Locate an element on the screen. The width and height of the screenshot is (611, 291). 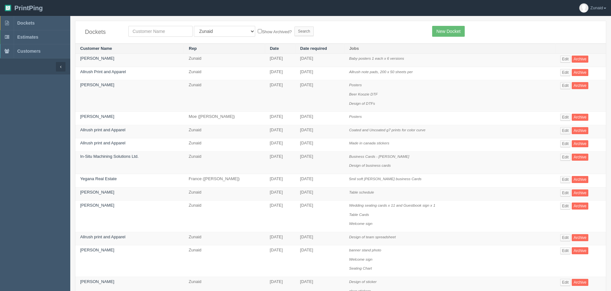
i: Baby posters 1 each x 6 versions is located at coordinates (377, 58).